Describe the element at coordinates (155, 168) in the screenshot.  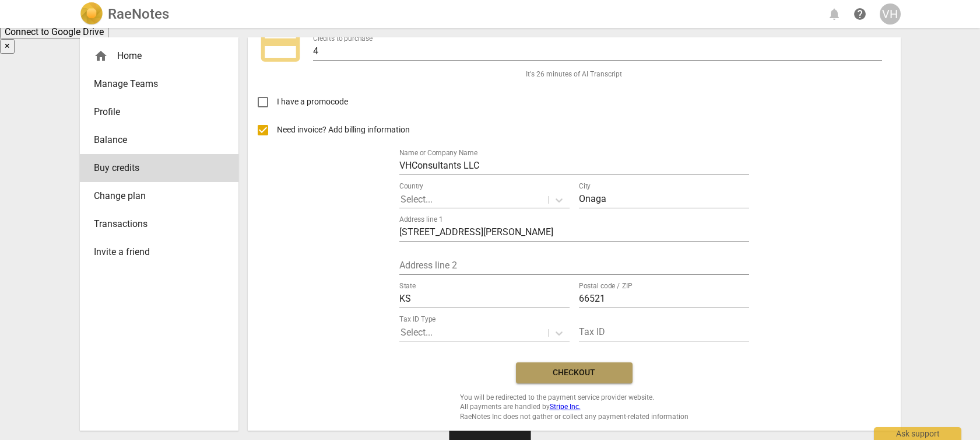
I see `span: Buy credits` at that location.